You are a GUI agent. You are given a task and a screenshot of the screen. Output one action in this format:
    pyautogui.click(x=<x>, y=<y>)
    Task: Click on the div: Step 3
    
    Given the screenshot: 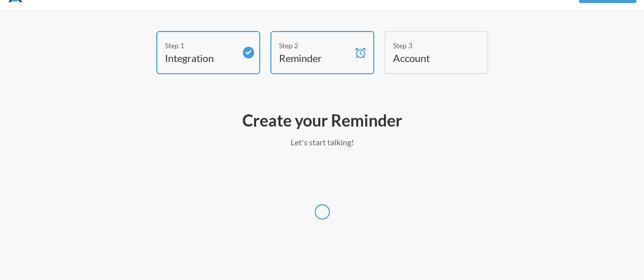 What is the action you would take?
    pyautogui.click(x=429, y=45)
    